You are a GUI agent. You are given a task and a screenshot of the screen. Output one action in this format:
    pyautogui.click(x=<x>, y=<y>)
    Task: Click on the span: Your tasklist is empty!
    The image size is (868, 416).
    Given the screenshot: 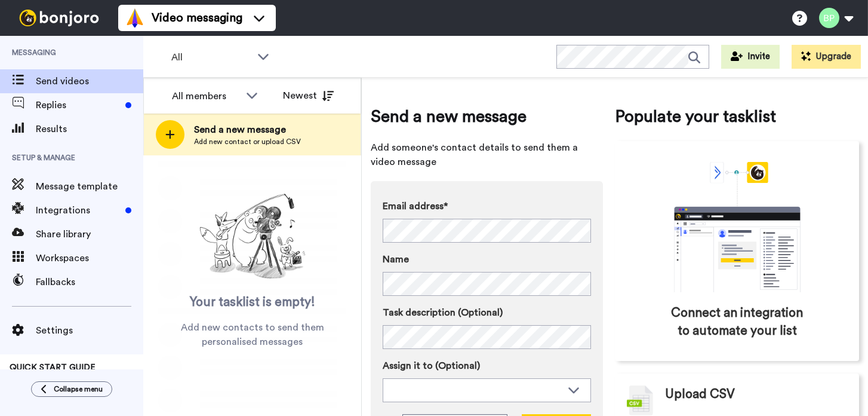 What is the action you would take?
    pyautogui.click(x=253, y=303)
    